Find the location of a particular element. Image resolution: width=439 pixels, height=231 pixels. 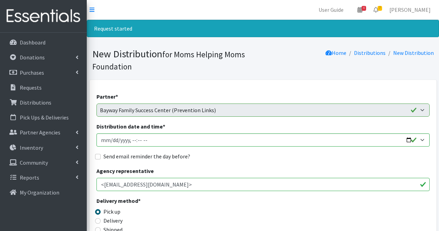

p: Pick Ups & Deliveries is located at coordinates (44, 117).